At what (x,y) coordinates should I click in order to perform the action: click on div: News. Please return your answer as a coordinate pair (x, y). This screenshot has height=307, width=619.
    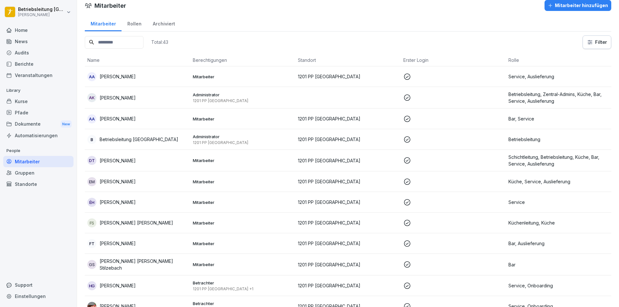
    Looking at the image, I should click on (38, 41).